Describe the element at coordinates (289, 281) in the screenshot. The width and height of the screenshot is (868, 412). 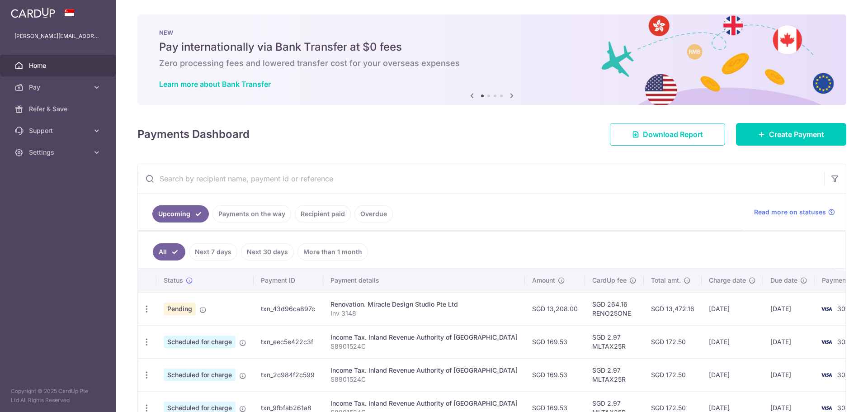
I see `th: Payment ID` at that location.